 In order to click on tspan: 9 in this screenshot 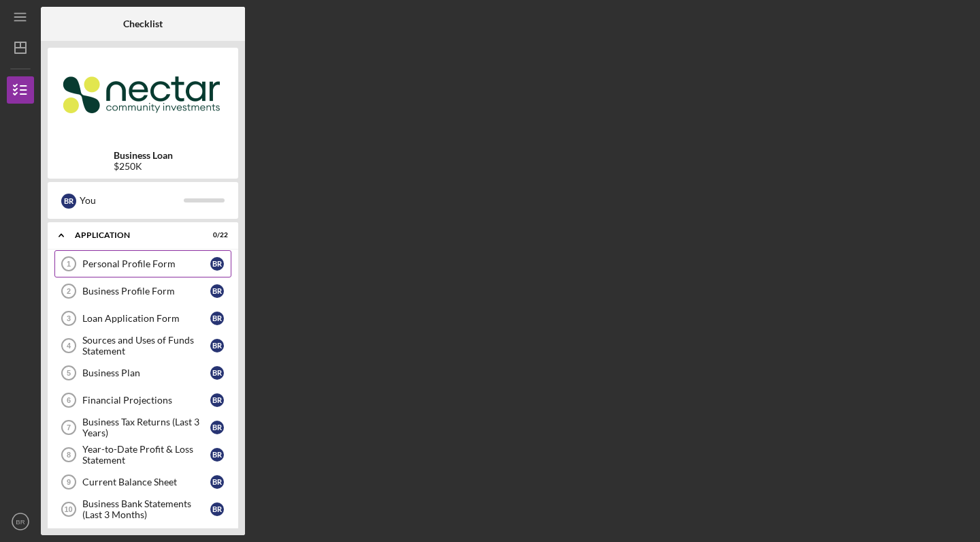, I will do `click(69, 481)`.